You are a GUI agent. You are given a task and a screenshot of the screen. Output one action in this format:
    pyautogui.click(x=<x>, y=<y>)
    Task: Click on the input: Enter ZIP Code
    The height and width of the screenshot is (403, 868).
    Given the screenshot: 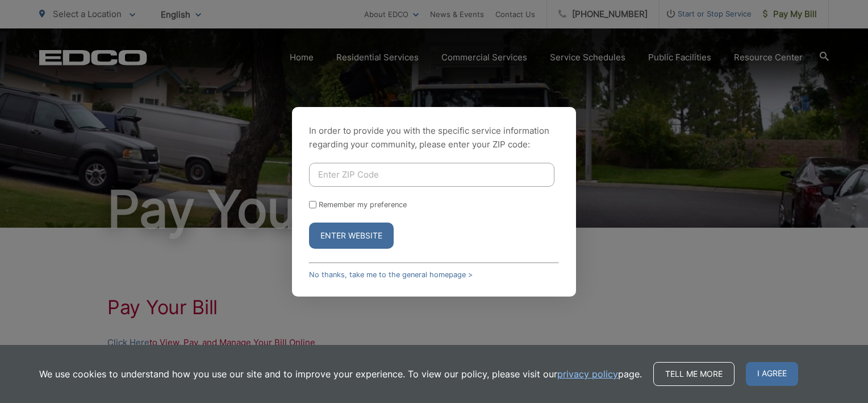 What is the action you would take?
    pyautogui.click(x=432, y=175)
    